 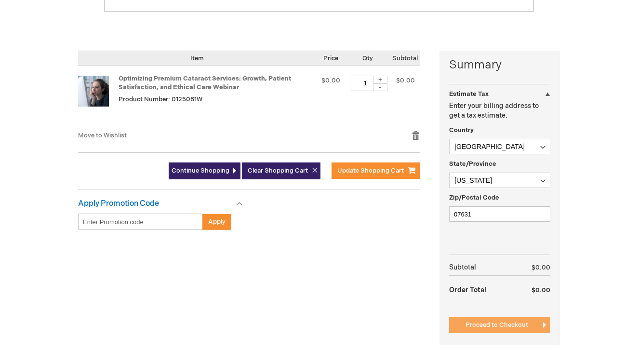 What do you see at coordinates (469, 94) in the screenshot?
I see `strong: Estimate Tax` at bounding box center [469, 94].